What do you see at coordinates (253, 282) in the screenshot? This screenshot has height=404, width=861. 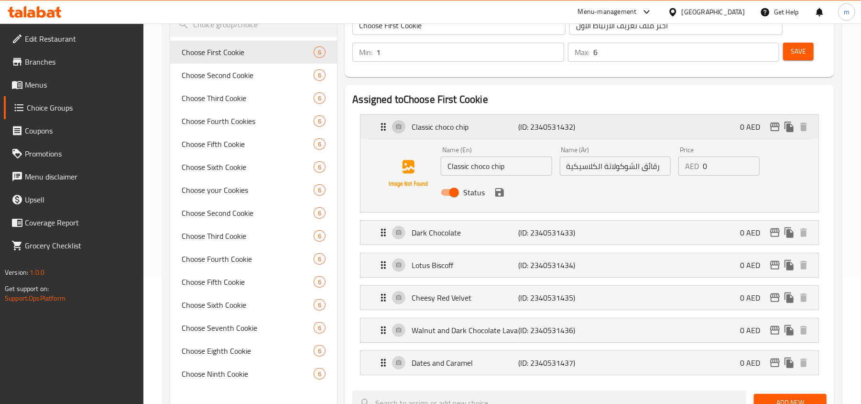 I see `div: Choose Fifth Cookie6` at bounding box center [253, 282].